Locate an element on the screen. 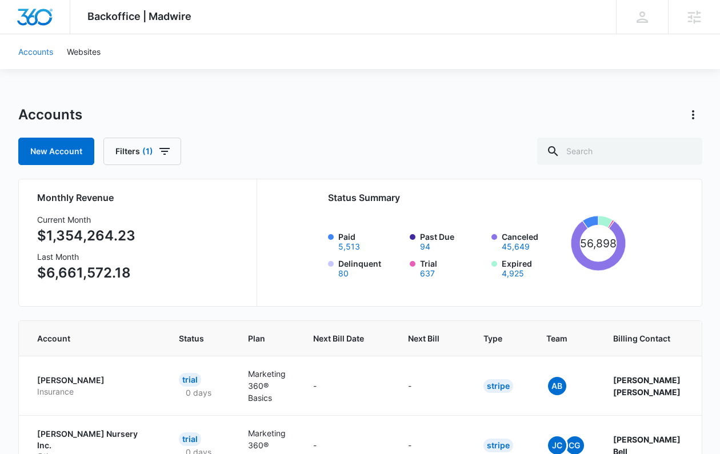 Image resolution: width=720 pixels, height=454 pixels. label: Delinquent is located at coordinates (370, 267).